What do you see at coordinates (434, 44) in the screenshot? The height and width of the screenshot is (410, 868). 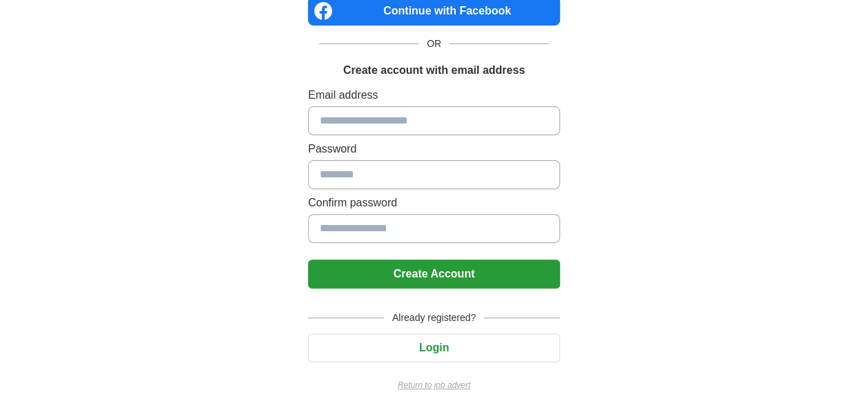 I see `span: OR` at bounding box center [434, 44].